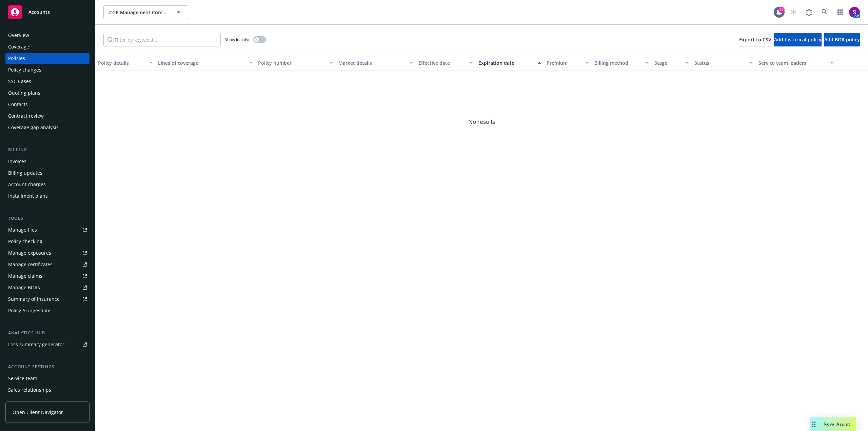 The height and width of the screenshot is (431, 868). What do you see at coordinates (842, 40) in the screenshot?
I see `button: Add BOR policy` at bounding box center [842, 40].